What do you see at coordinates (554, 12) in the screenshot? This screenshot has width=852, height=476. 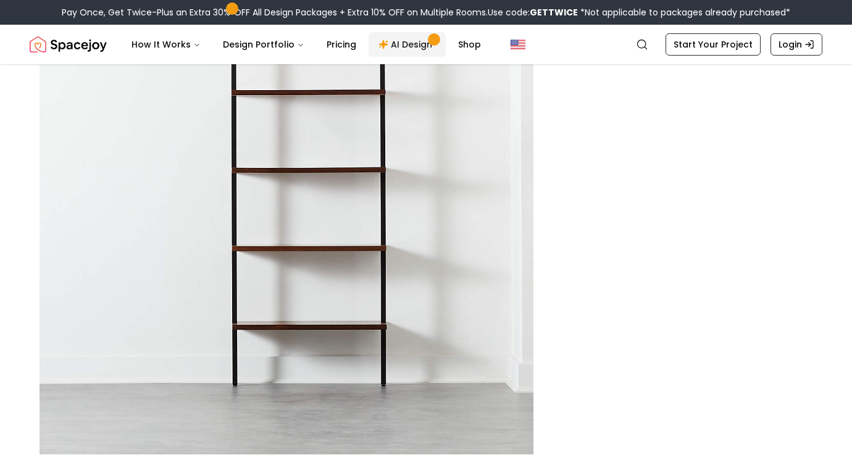 I see `b: GETTWICE` at bounding box center [554, 12].